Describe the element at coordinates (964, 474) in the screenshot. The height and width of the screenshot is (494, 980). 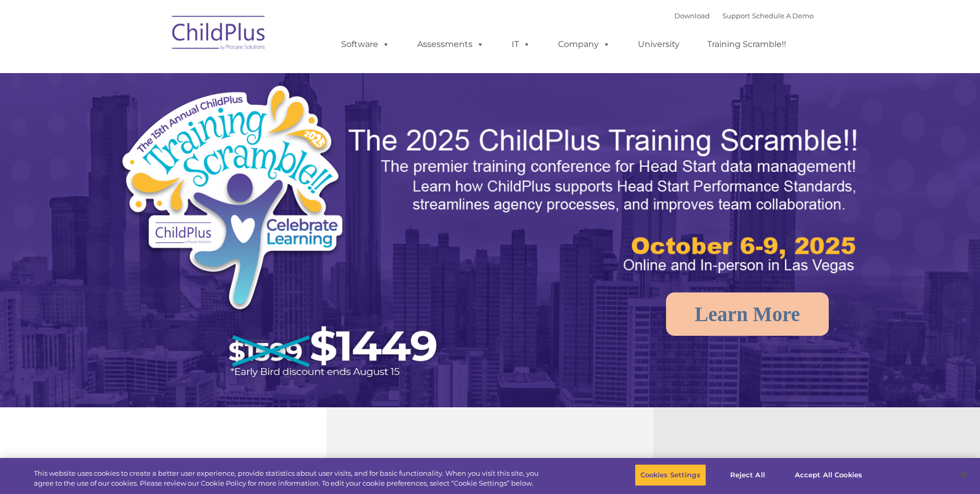
I see `button: Close` at that location.